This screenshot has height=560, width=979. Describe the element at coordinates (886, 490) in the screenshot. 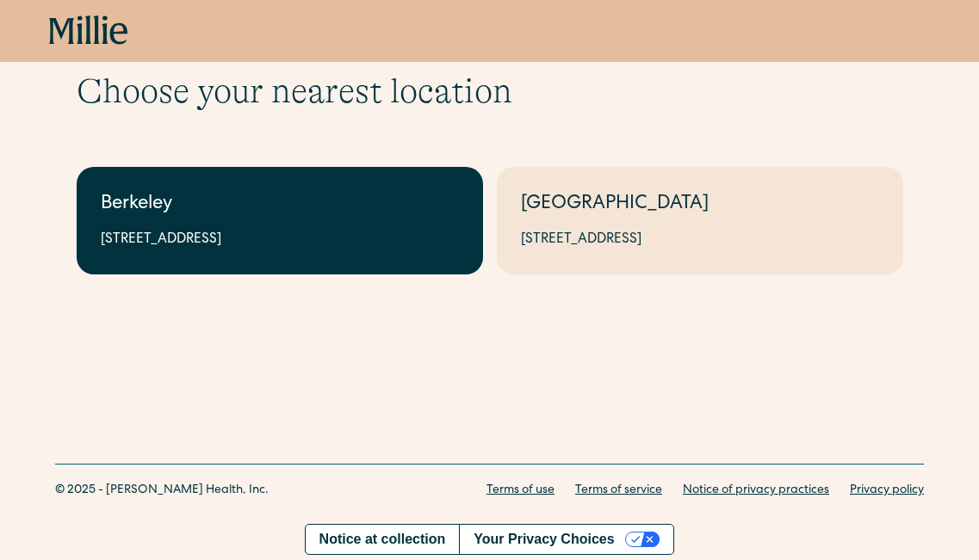

I see `a: Privacy policy` at that location.